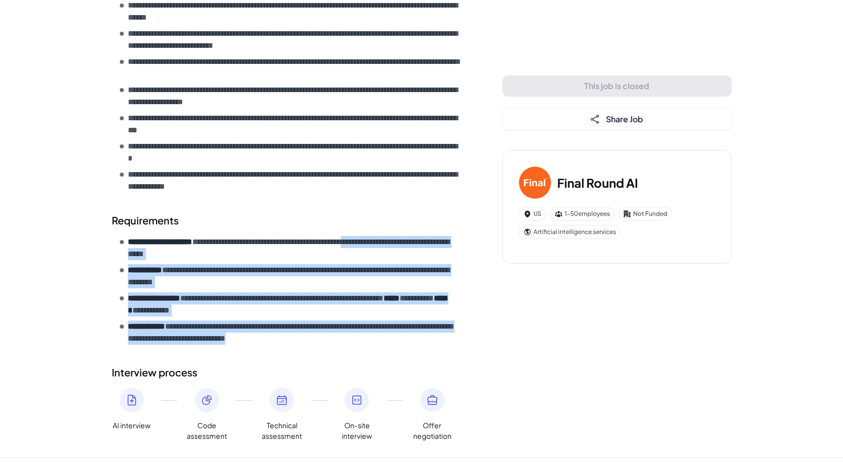 The width and height of the screenshot is (843, 470). What do you see at coordinates (645, 214) in the screenshot?
I see `div: Not Funded` at bounding box center [645, 214].